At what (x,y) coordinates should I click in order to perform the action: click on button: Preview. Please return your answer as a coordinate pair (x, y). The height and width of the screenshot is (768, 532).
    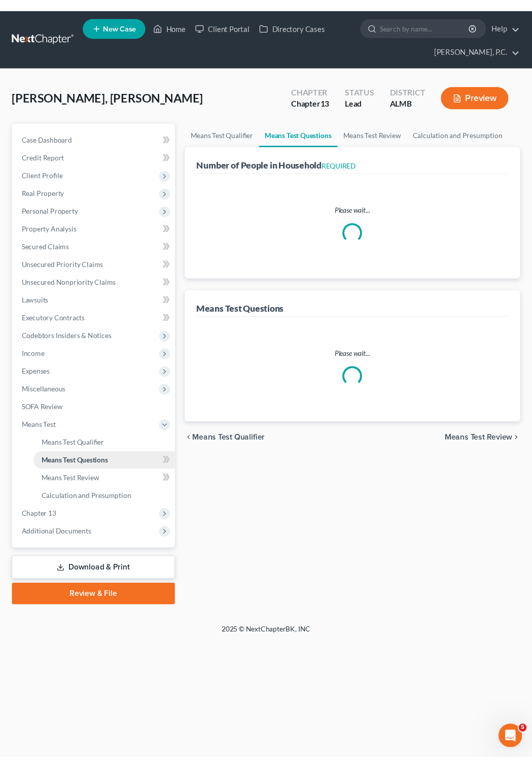
    Looking at the image, I should click on (489, 90).